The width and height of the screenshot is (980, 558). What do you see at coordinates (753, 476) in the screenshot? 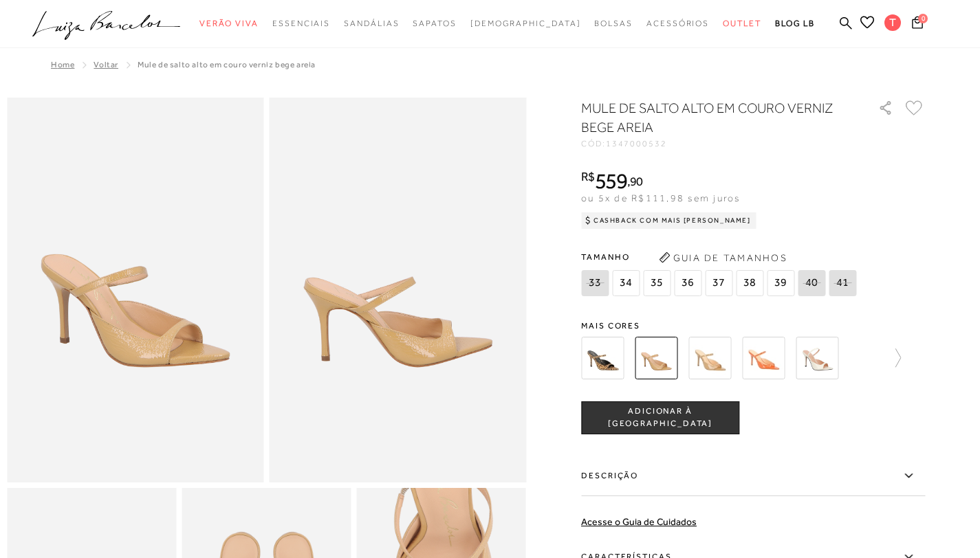
I see `label: Descrição` at bounding box center [753, 476].